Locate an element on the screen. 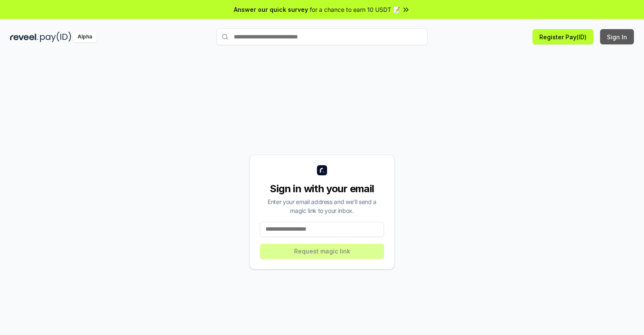 The width and height of the screenshot is (644, 335). button: Register Pay(ID) is located at coordinates (563, 37).